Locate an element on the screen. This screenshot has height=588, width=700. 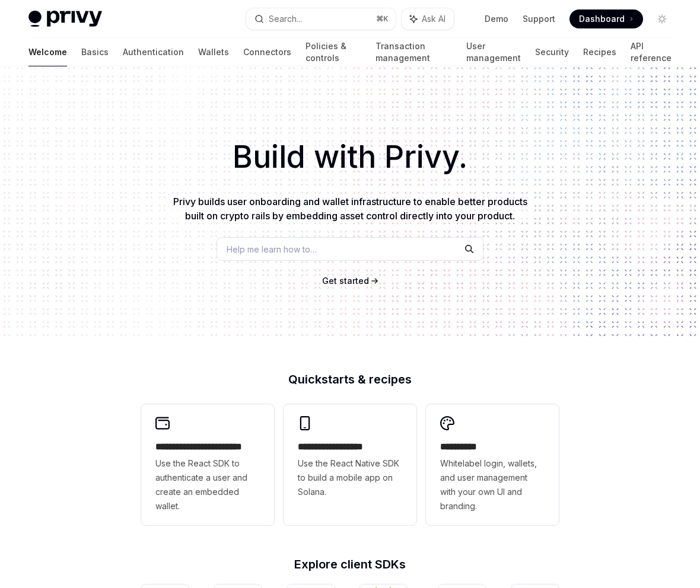
a: Authentication is located at coordinates (153, 52).